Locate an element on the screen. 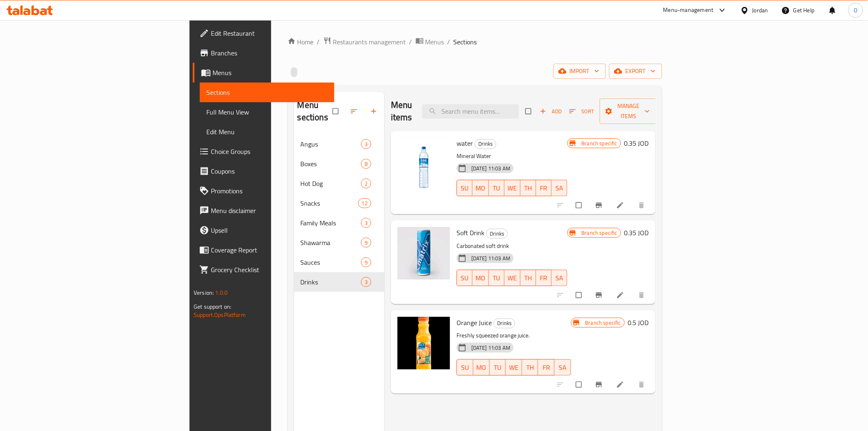 The image size is (868, 431). span: Coverage Report is located at coordinates (269, 250).